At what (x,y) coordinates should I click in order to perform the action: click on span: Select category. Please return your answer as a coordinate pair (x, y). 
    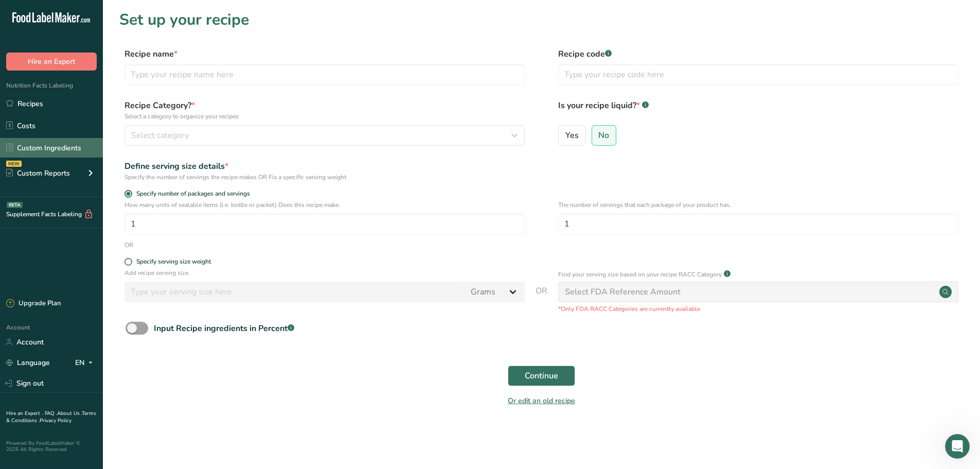
    Looking at the image, I should click on (160, 135).